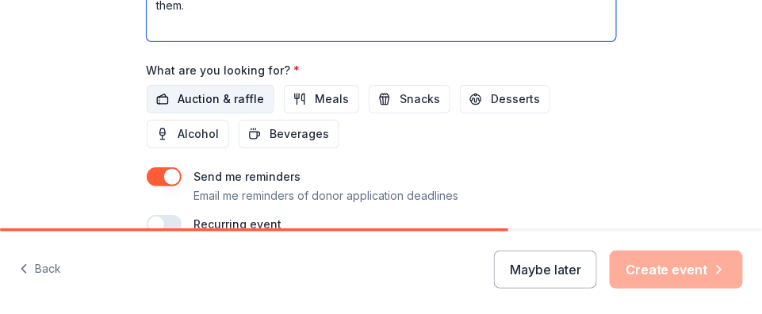 The width and height of the screenshot is (762, 314). Describe the element at coordinates (327, 196) in the screenshot. I see `p: Email me reminders of donor application deadlines` at that location.